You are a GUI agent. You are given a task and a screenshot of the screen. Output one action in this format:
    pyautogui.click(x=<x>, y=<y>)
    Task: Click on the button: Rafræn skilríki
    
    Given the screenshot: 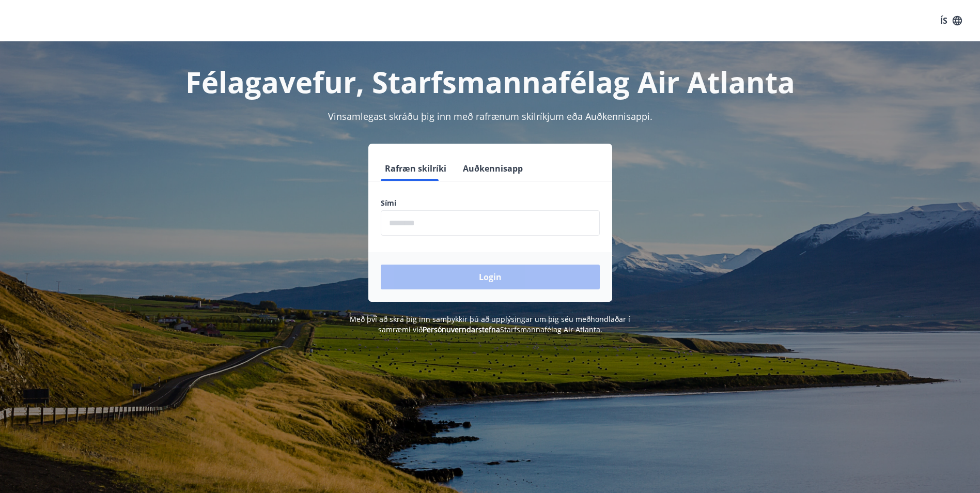 What is the action you would take?
    pyautogui.click(x=416, y=168)
    